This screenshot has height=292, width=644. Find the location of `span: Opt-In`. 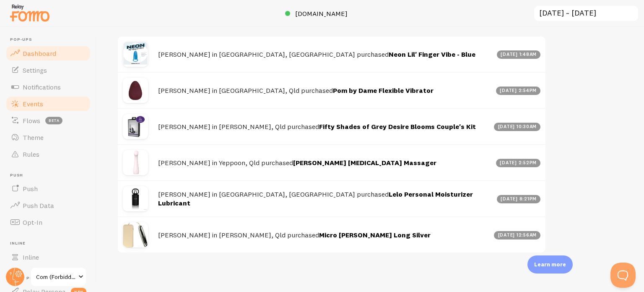

span: Opt-In is located at coordinates (32, 222).